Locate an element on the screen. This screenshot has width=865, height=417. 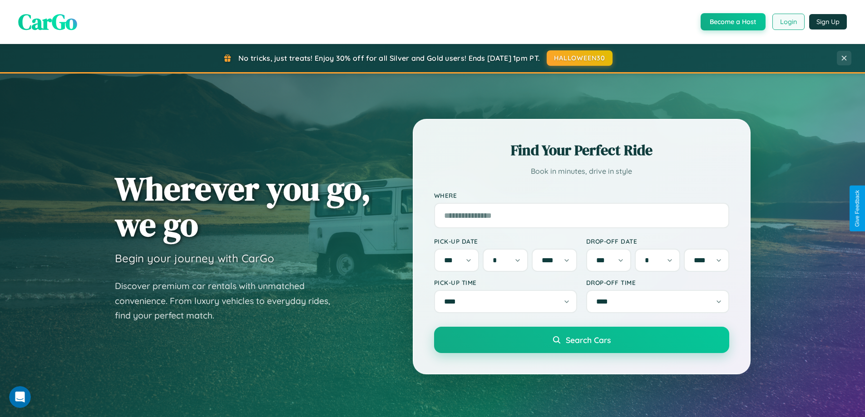
label: Where is located at coordinates (582, 195).